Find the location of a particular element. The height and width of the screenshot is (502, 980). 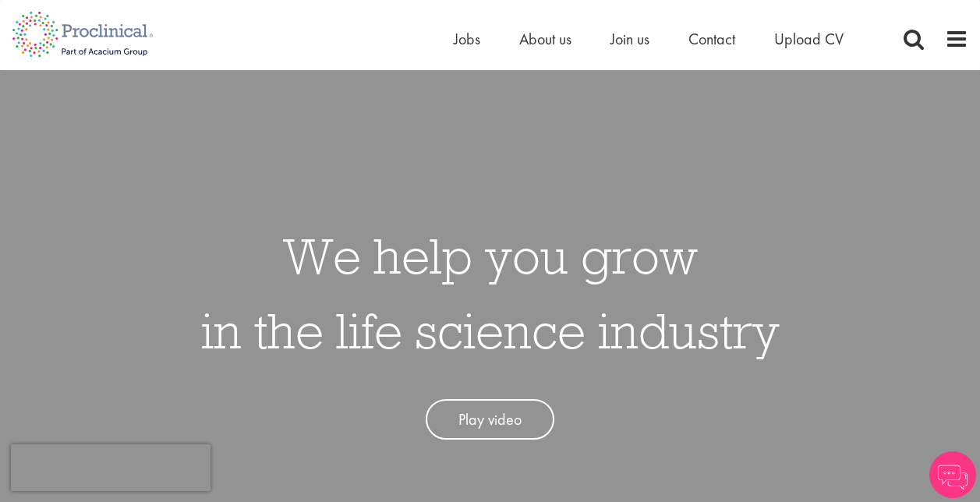

span: About us is located at coordinates (545, 39).